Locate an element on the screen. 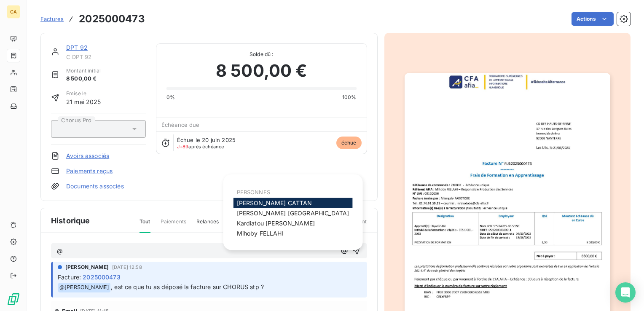 The width and height of the screenshot is (644, 311). span: C DPT 92 is located at coordinates (106, 57).